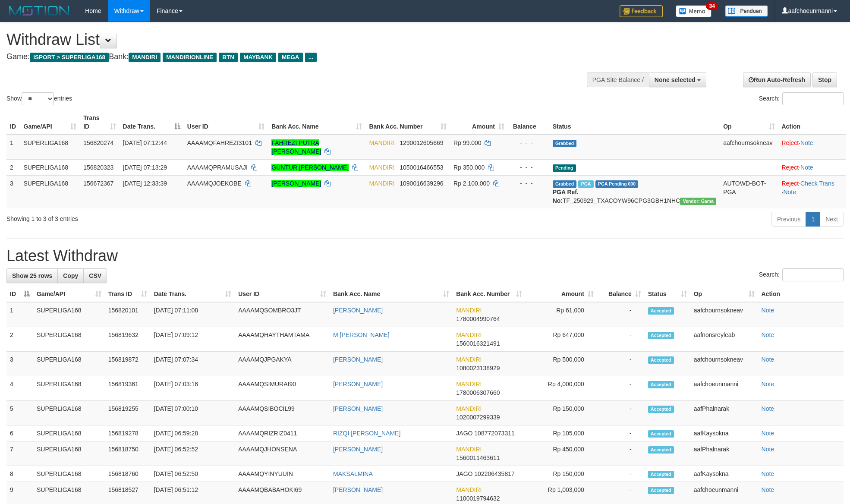 Image resolution: width=850 pixels, height=504 pixels. What do you see at coordinates (561, 388) in the screenshot?
I see `td: Rp 4,000,000` at bounding box center [561, 388].